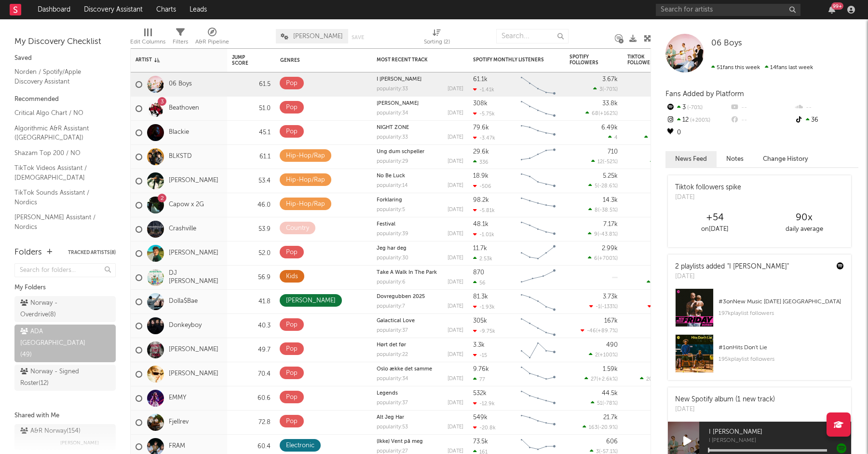 This screenshot has height=454, width=868. I want to click on div: Norway - Overdrive ( 8 ), so click(54, 309).